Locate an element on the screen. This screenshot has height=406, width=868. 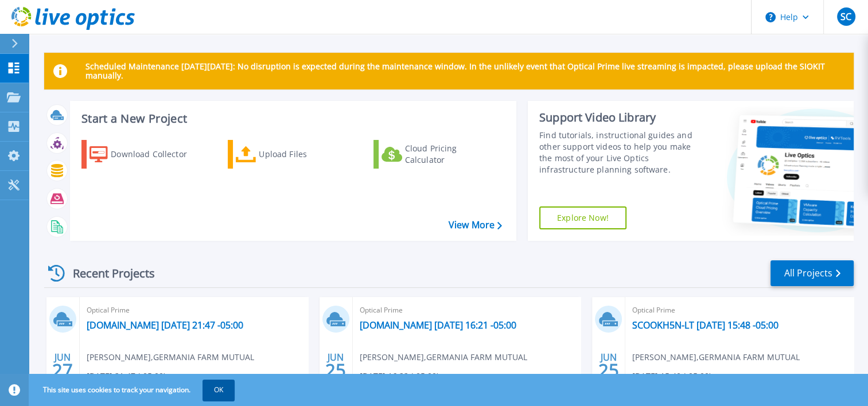
div: Recent Projects is located at coordinates (107, 273).